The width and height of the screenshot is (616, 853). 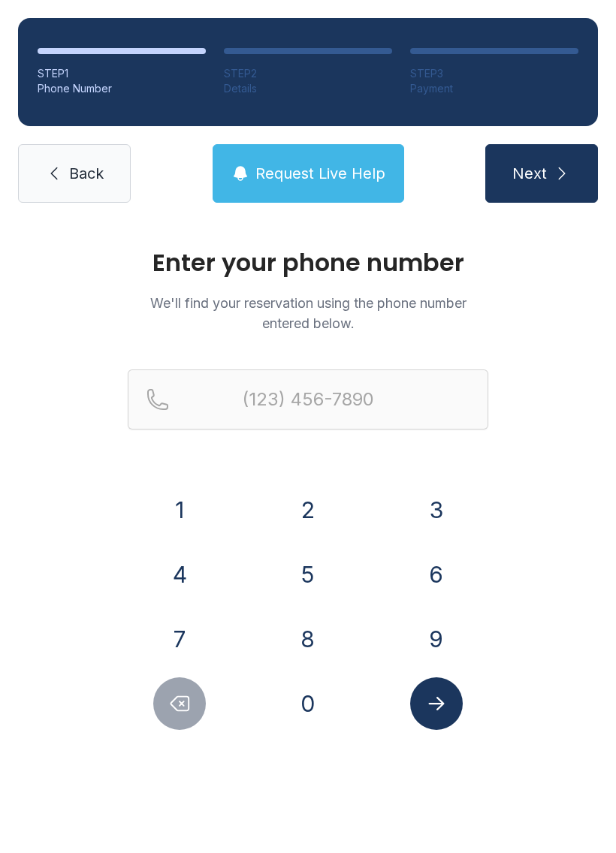 I want to click on button: Delete number, so click(x=179, y=704).